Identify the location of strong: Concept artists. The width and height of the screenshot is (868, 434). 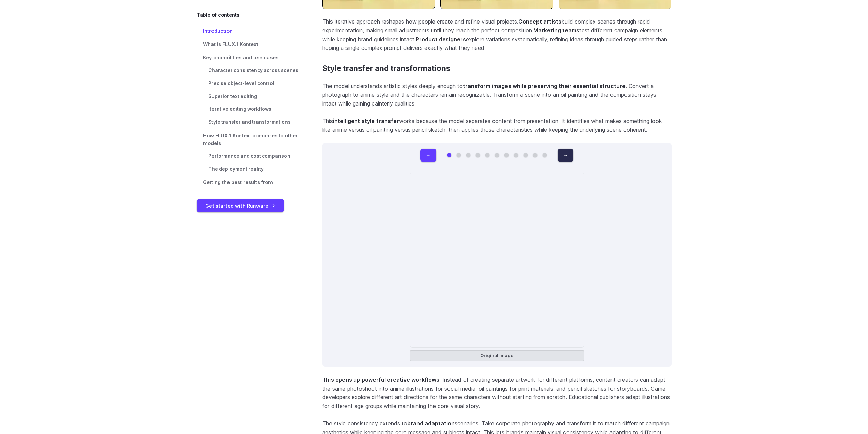
(540, 21).